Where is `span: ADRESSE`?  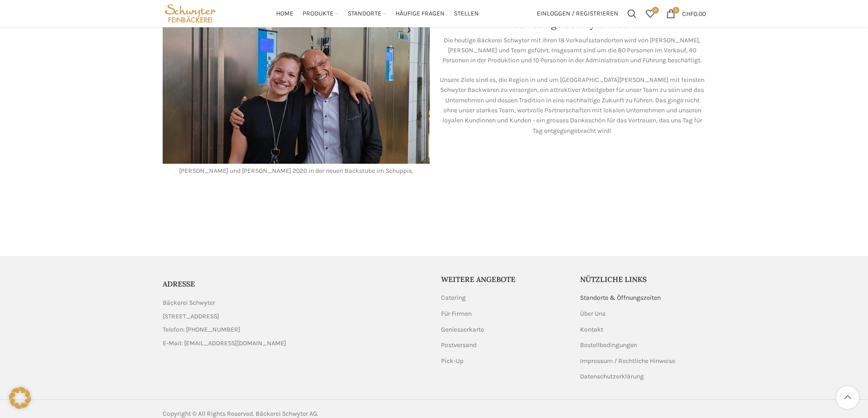 span: ADRESSE is located at coordinates (179, 284).